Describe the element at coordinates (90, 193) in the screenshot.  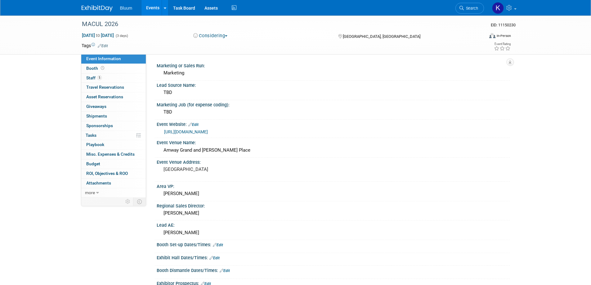
I see `span: more` at that location.